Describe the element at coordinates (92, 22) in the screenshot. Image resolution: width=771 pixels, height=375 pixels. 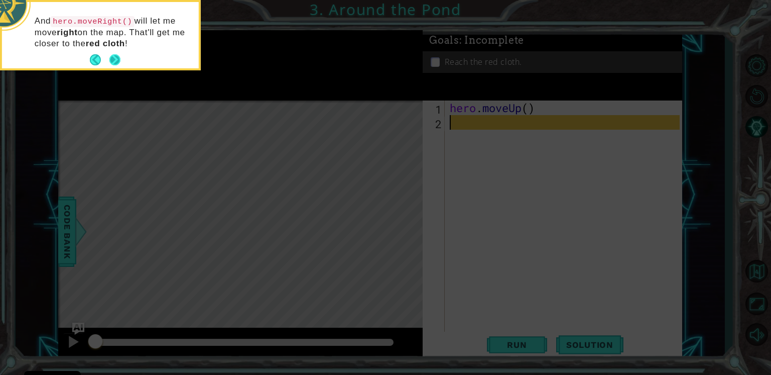
I see `code: hero.moveRight()` at that location.